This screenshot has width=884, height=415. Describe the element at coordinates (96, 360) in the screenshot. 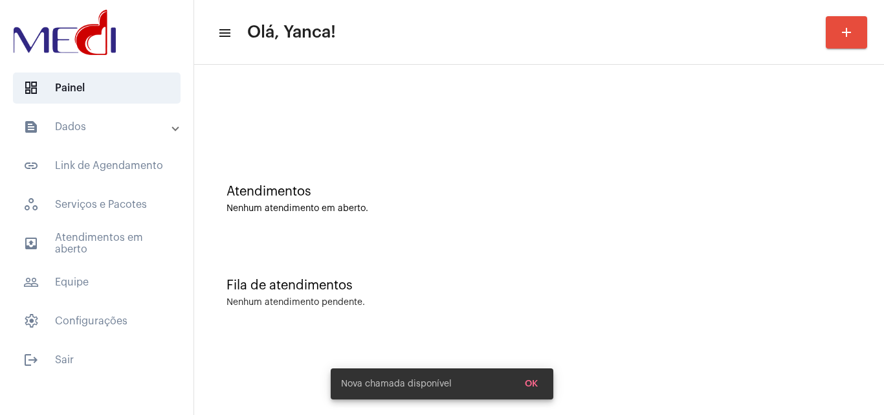

I see `span: Sair` at that location.